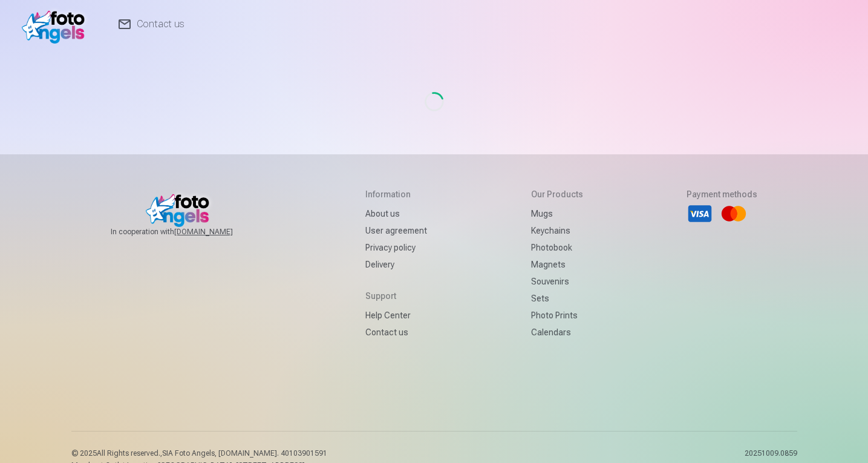 The height and width of the screenshot is (463, 868). What do you see at coordinates (396, 195) in the screenshot?
I see `h5: Information` at bounding box center [396, 195].